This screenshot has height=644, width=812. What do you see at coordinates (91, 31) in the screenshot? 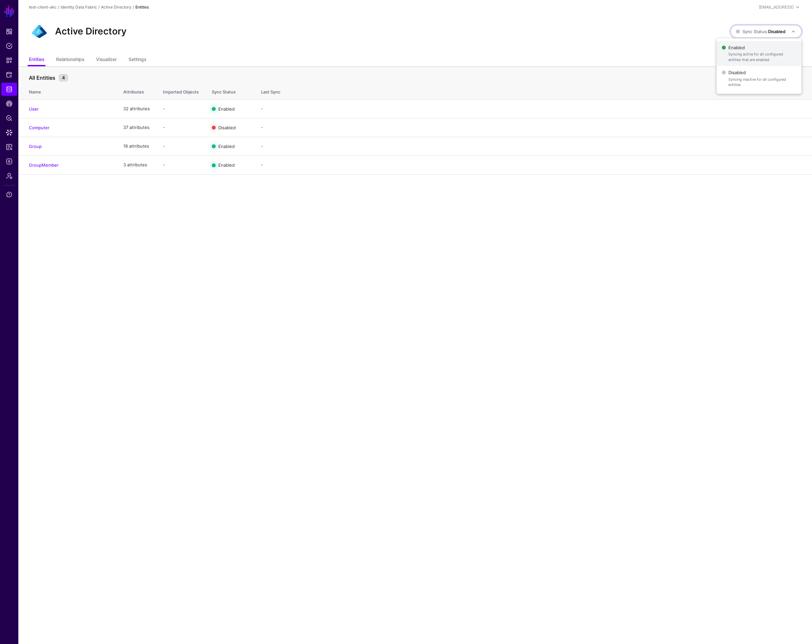
I see `h2: Active Directory` at bounding box center [91, 31].